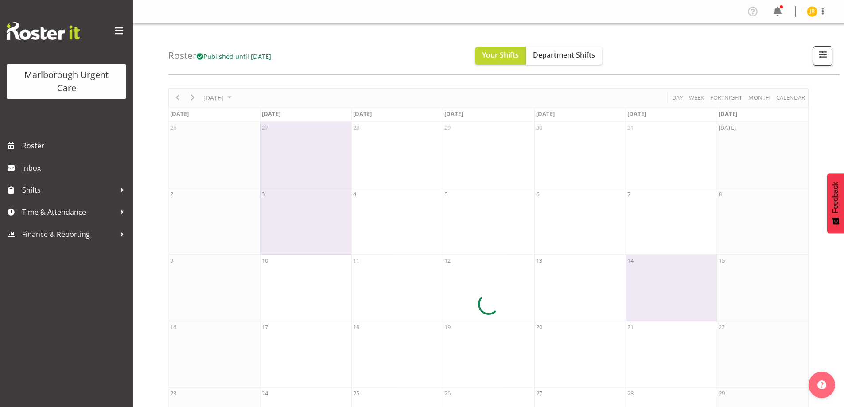 This screenshot has width=844, height=407. What do you see at coordinates (69, 190) in the screenshot?
I see `span: Shifts` at bounding box center [69, 190].